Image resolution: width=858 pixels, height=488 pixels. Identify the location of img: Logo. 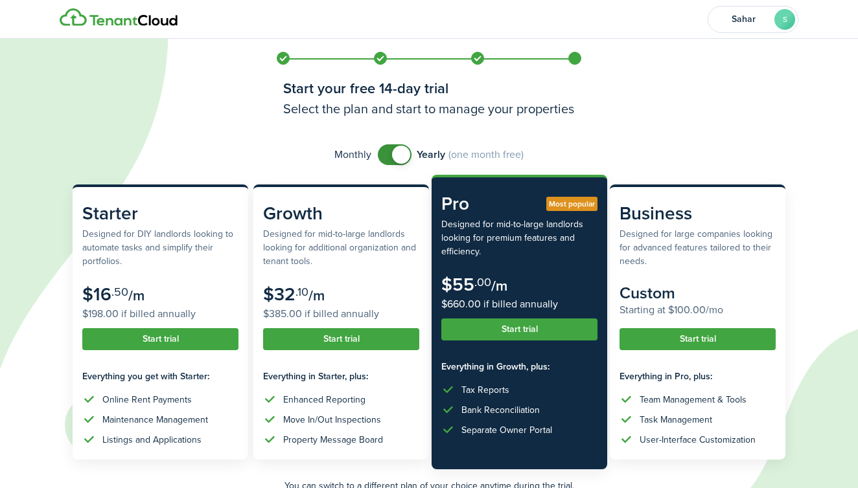
(119, 17).